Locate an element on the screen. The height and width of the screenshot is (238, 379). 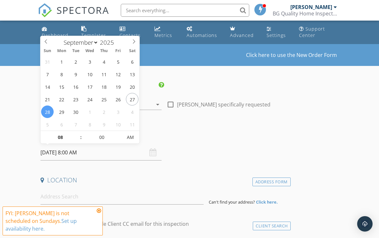
input: Year is located at coordinates (109, 42).